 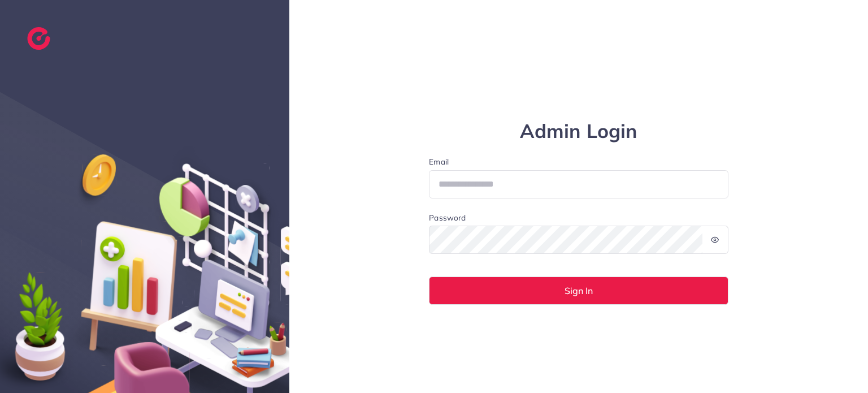 What do you see at coordinates (578, 290) in the screenshot?
I see `button: Sign In` at bounding box center [578, 290].